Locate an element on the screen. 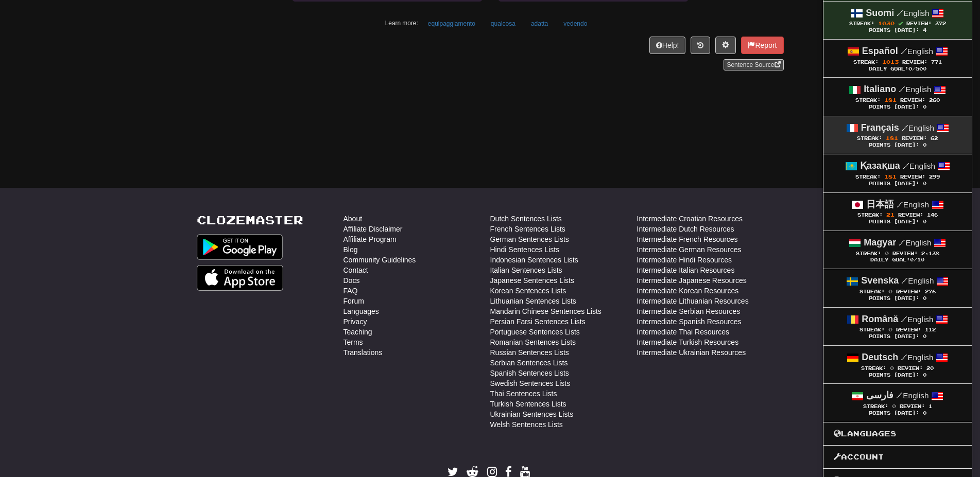  a: Portuguese Sentences Lists is located at coordinates (535, 332).